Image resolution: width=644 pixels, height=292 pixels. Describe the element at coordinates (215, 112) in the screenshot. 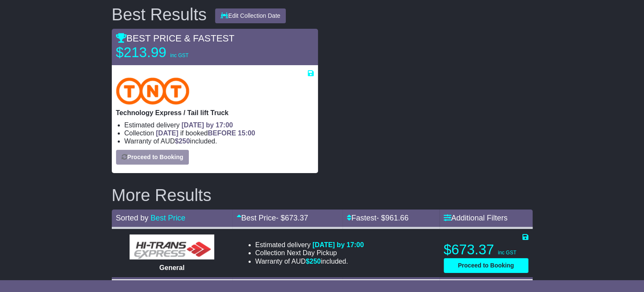

I see `p: Technology Express / Tail lift Truck` at that location.